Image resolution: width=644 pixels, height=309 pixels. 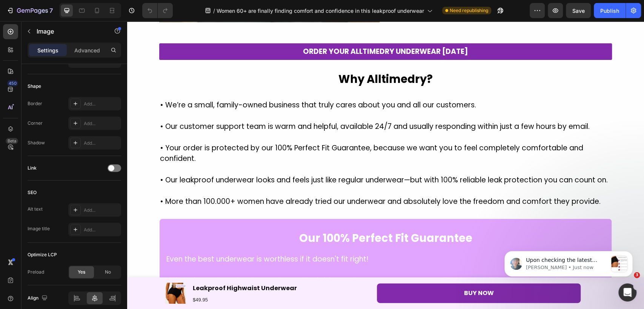 I want to click on div: Image title, so click(x=39, y=229).